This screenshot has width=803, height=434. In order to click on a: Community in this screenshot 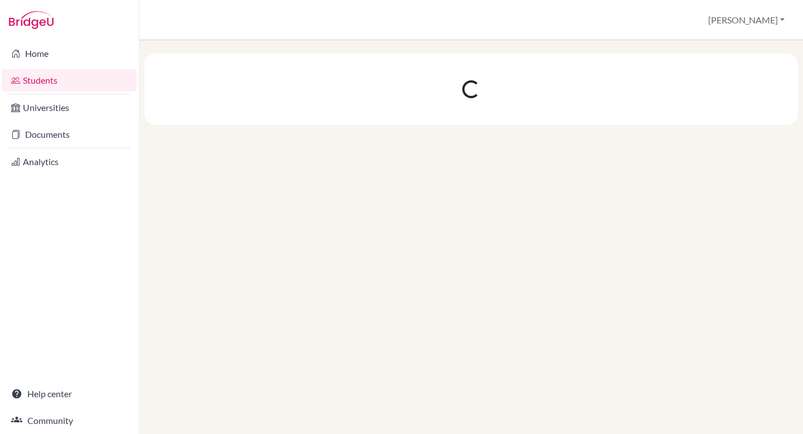, I will do `click(69, 421)`.